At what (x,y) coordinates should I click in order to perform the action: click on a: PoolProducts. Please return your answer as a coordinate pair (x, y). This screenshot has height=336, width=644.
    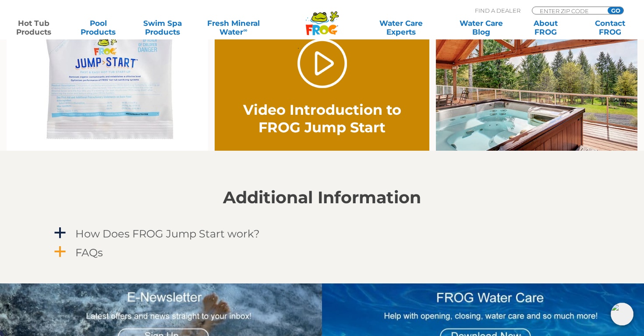
    Looking at the image, I should click on (98, 27).